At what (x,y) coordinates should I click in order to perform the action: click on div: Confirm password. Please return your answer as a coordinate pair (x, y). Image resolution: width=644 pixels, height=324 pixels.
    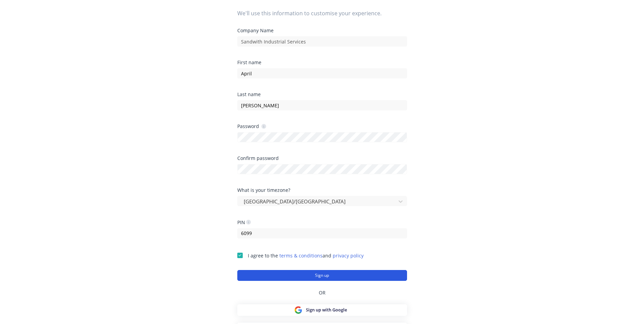
    Looking at the image, I should click on (322, 158).